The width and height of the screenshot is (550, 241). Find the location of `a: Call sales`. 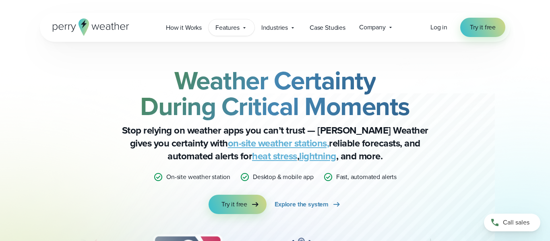

a: Call sales is located at coordinates (512, 222).